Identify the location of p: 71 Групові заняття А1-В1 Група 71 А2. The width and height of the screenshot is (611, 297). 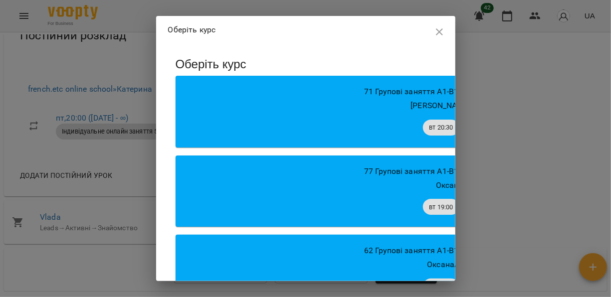
(434, 92).